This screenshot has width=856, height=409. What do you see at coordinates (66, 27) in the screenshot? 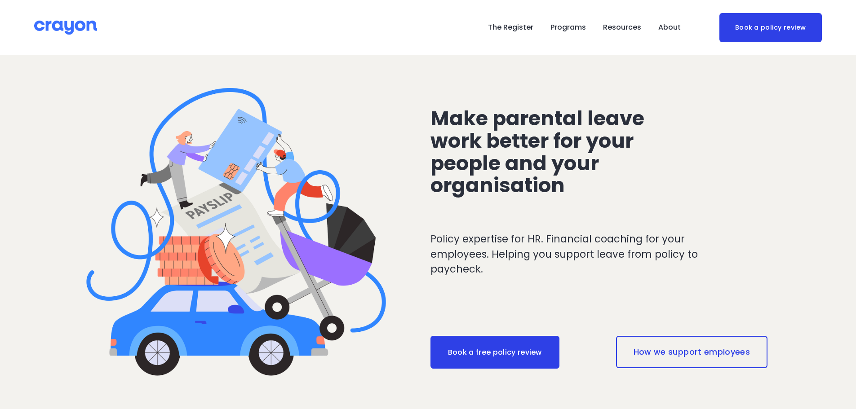
I see `img: Crayon` at bounding box center [66, 27].